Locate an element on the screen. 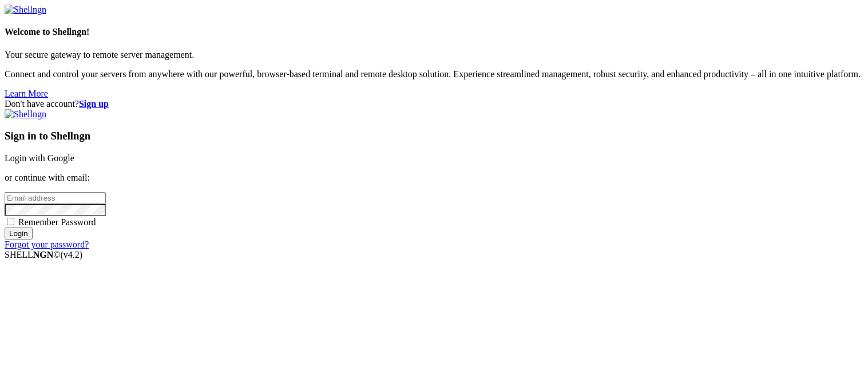 The width and height of the screenshot is (868, 391). p: Your secure gateway to remote server management. is located at coordinates (434, 55).